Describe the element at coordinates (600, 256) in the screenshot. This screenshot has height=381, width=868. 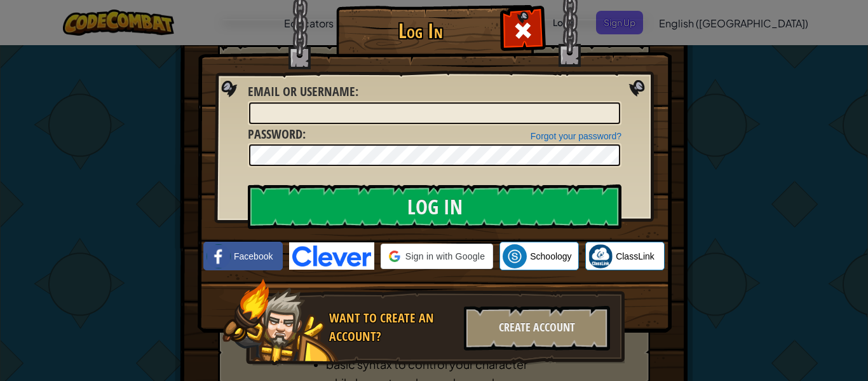
I see `img: classlink-logo-small.png` at that location.